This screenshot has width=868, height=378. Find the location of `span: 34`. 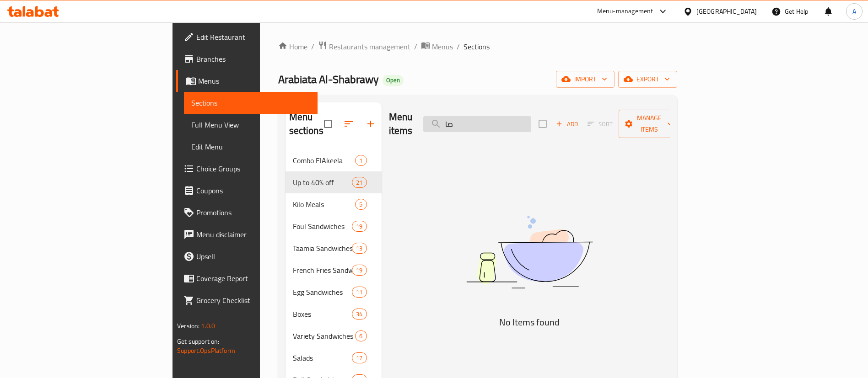

span: 34 is located at coordinates (359, 314).